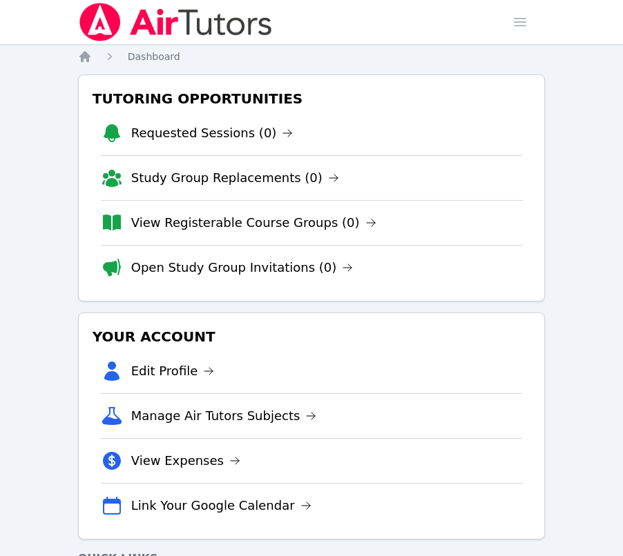 This screenshot has width=623, height=556. Describe the element at coordinates (186, 461) in the screenshot. I see `a: View Expenses` at that location.